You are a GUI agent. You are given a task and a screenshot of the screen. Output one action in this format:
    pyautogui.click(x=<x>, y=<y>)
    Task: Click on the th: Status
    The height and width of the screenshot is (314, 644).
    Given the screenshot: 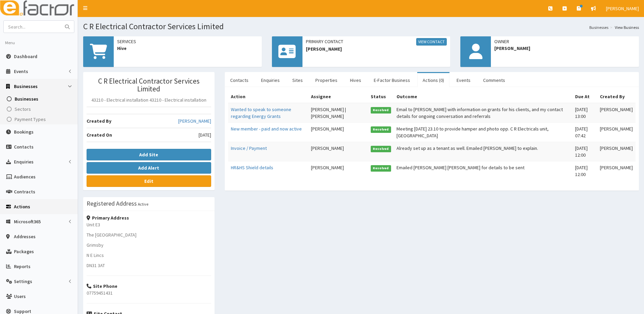 What is the action you would take?
    pyautogui.click(x=381, y=96)
    